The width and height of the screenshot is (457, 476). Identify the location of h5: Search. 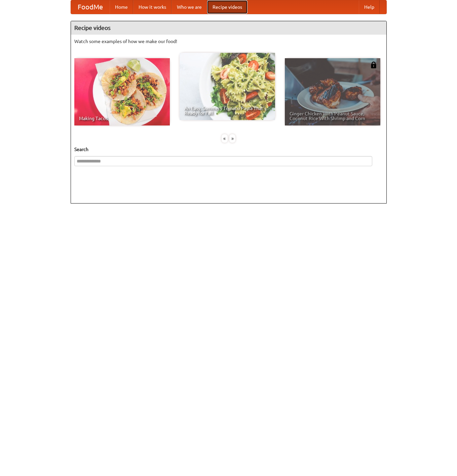
(229, 149).